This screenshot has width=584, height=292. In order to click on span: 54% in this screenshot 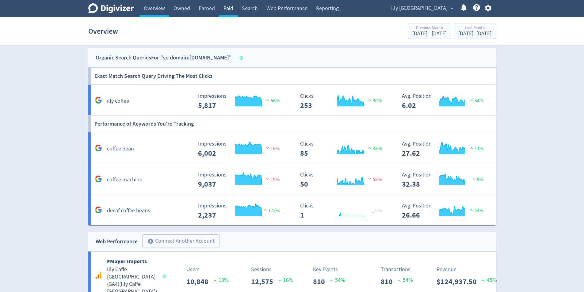, I will do `click(476, 101)`.